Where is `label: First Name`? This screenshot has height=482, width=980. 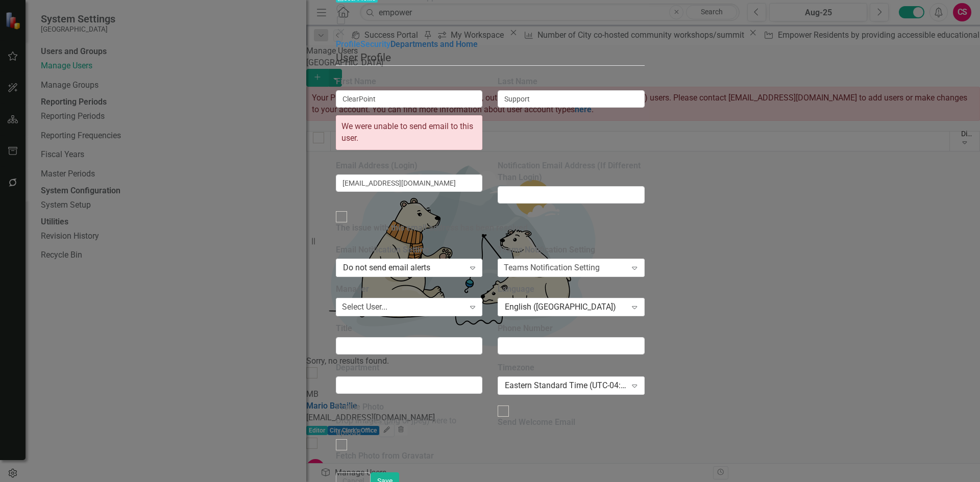
label: First Name is located at coordinates (409, 82).